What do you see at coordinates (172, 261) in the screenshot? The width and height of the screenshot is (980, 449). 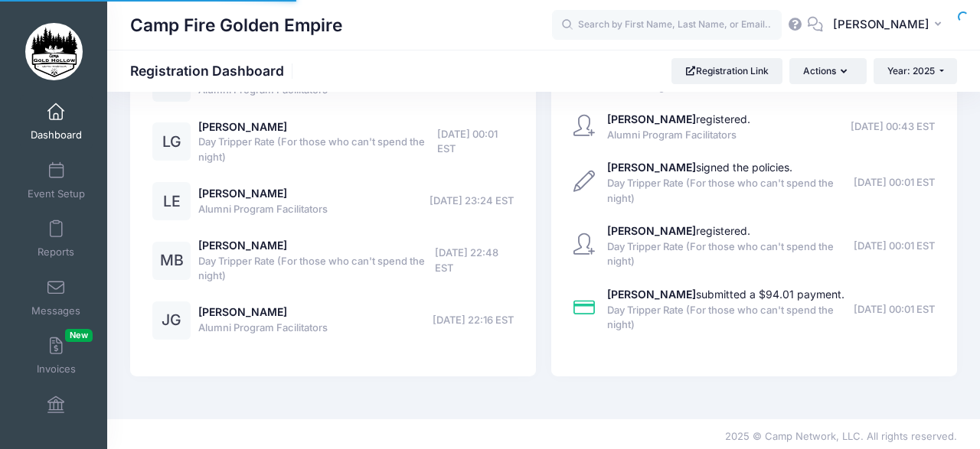 I see `a: MB` at bounding box center [172, 261].